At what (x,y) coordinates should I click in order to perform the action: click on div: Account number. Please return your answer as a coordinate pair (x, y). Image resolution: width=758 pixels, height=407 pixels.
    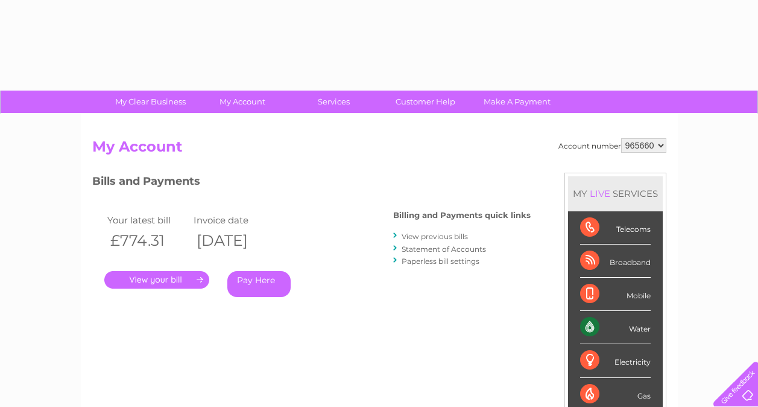
    Looking at the image, I should click on (612, 145).